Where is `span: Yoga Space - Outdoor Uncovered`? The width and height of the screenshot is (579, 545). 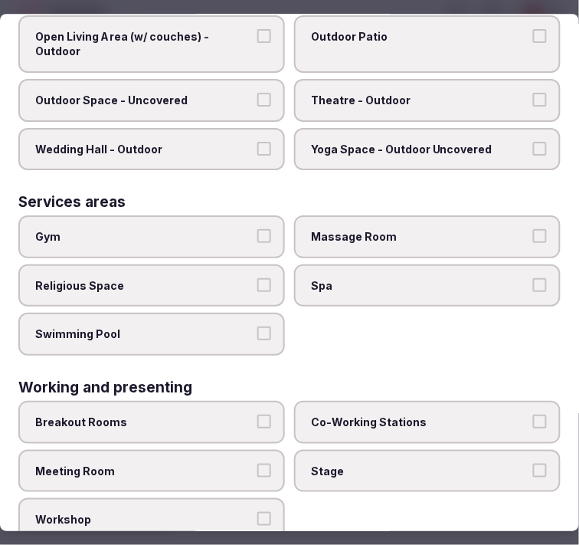 span: Yoga Space - Outdoor Uncovered is located at coordinates (420, 149).